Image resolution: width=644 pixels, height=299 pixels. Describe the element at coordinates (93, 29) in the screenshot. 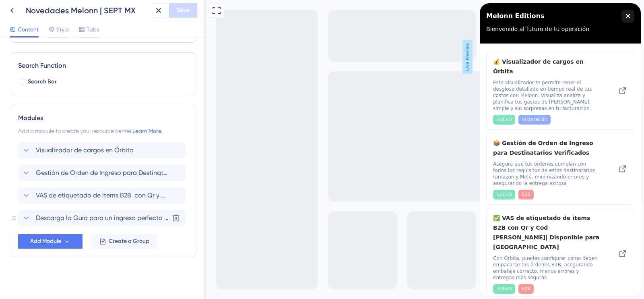

I see `span: Tabs` at that location.